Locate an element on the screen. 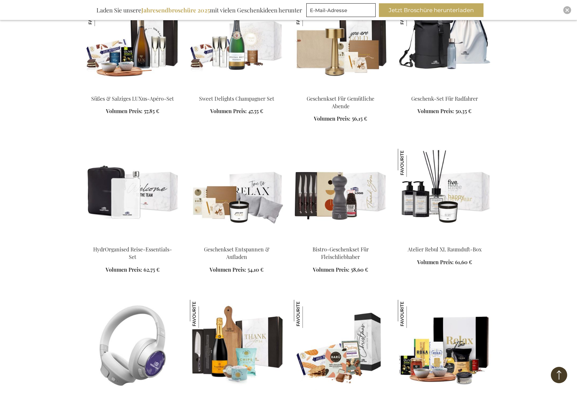 This screenshot has height=393, width=577. span: 61,60 € is located at coordinates (464, 262).